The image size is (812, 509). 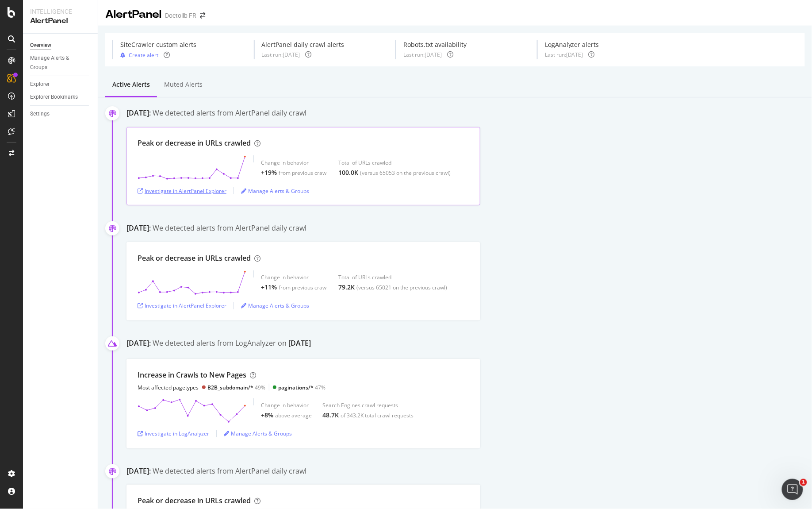 What do you see at coordinates (267, 415) in the screenshot?
I see `div: +8%` at bounding box center [267, 415].